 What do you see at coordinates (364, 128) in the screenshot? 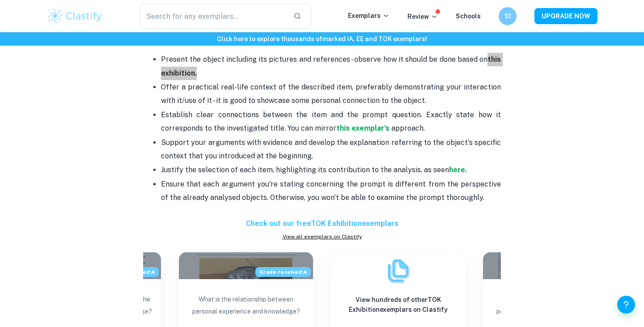
I see `a: this exemplar's` at bounding box center [364, 128].